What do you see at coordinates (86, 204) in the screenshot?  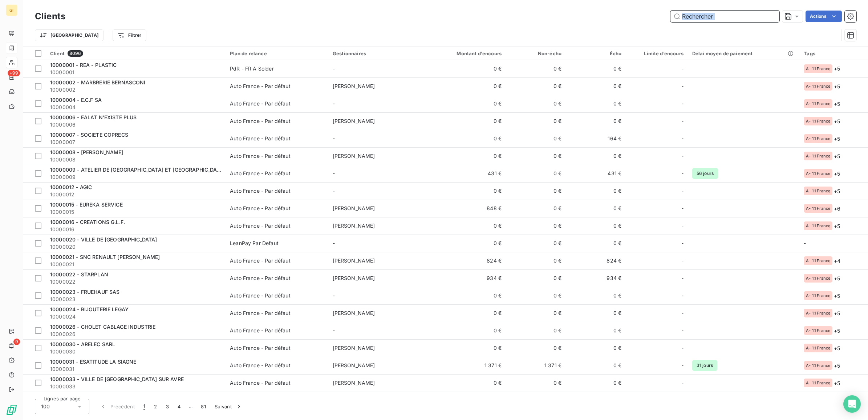 I see `span: 10000015 - EUREKA SERVICE` at bounding box center [86, 204].